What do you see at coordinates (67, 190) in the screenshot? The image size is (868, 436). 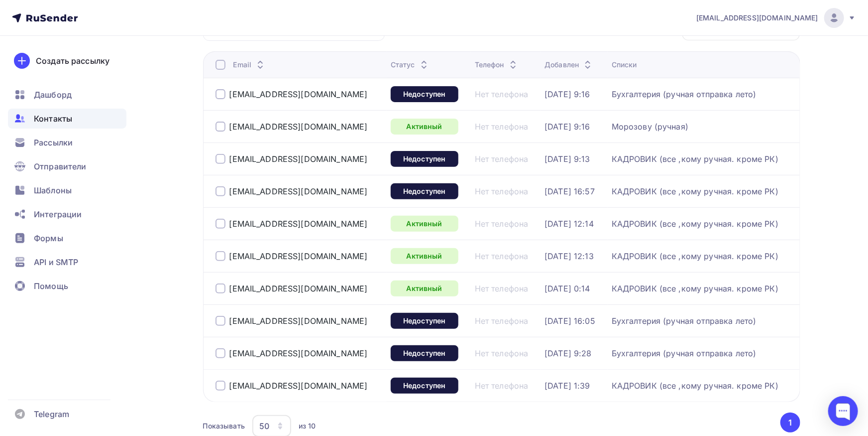 I see `a: Шаблоны` at bounding box center [67, 190].